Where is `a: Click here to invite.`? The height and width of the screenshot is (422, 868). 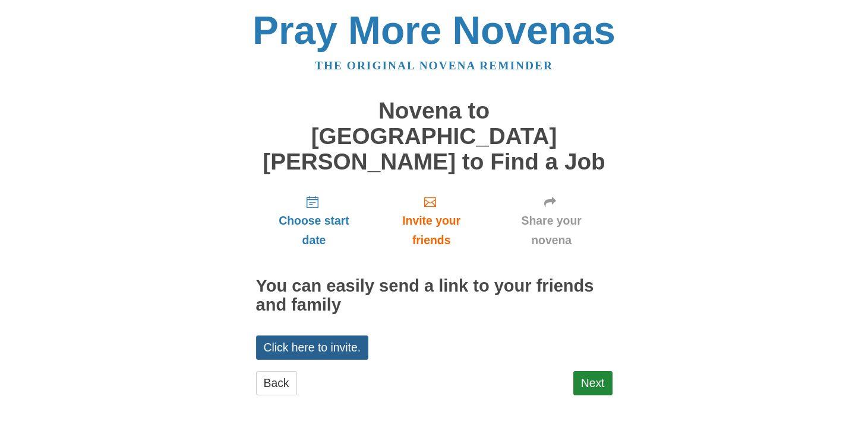
a: Click here to invite. is located at coordinates (312, 347).